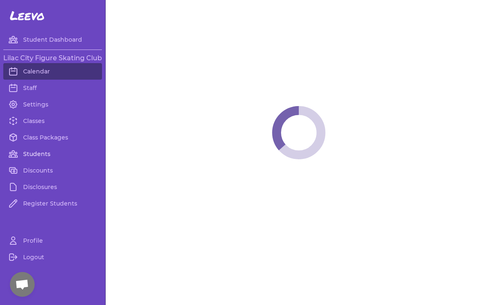  I want to click on div: Open chat, so click(22, 284).